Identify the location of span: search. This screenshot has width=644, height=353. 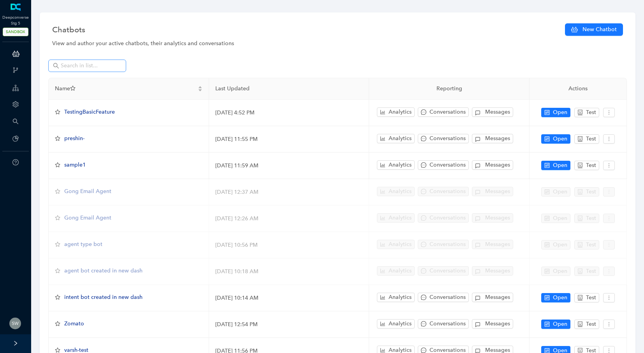
(56, 66).